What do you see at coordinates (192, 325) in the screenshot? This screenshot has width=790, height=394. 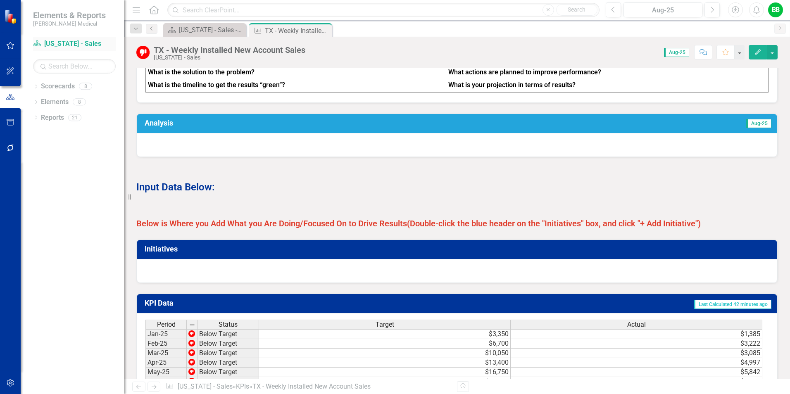 I see `img: 8DAGhfEEPCf229AAAAAElFTkSuQmCC` at bounding box center [192, 325].